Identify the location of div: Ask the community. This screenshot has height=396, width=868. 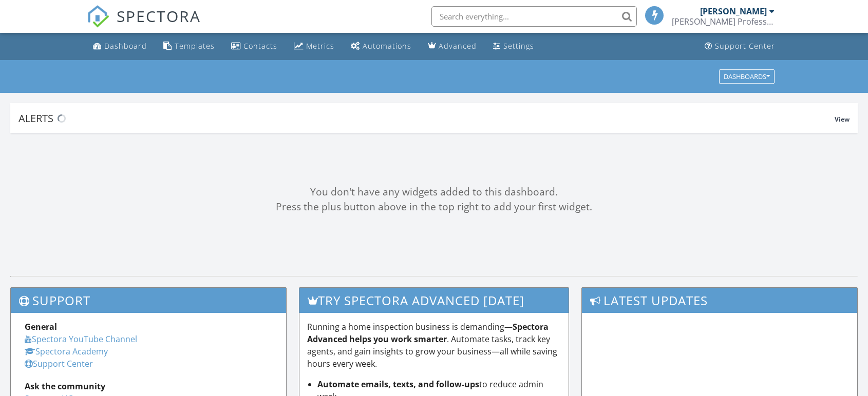
(148, 386).